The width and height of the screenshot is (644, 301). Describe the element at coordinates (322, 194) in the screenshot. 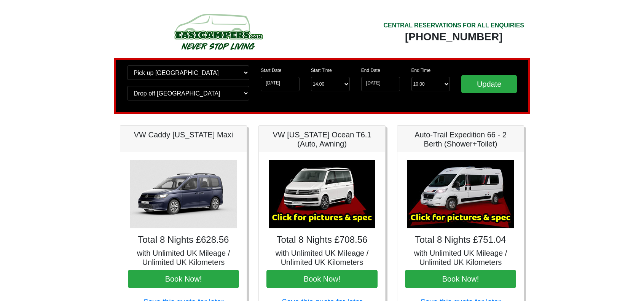

I see `img: VW California Ocean T6.1 (Auto, Awning)` at that location.